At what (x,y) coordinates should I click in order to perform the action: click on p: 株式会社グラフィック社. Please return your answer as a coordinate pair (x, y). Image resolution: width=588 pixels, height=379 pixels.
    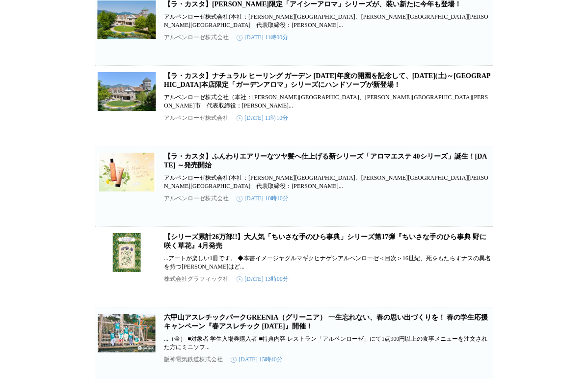
    Looking at the image, I should click on (196, 279).